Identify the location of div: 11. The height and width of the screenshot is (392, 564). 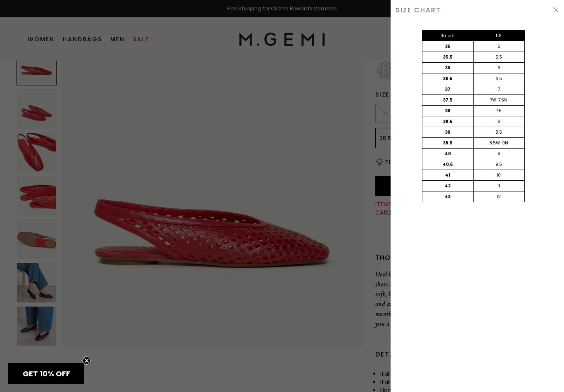
(499, 186).